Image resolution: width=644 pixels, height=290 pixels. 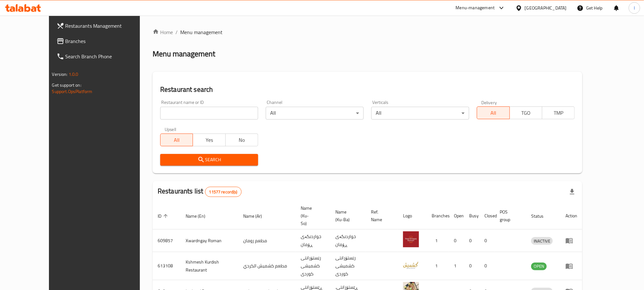 I want to click on button: No, so click(x=241, y=140).